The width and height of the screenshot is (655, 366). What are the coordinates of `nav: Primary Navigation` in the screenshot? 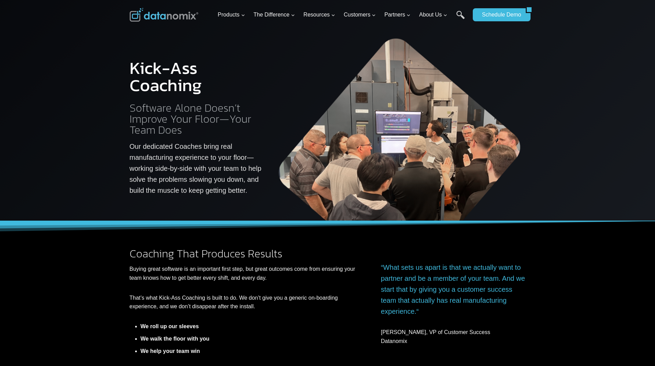 It's located at (342, 15).